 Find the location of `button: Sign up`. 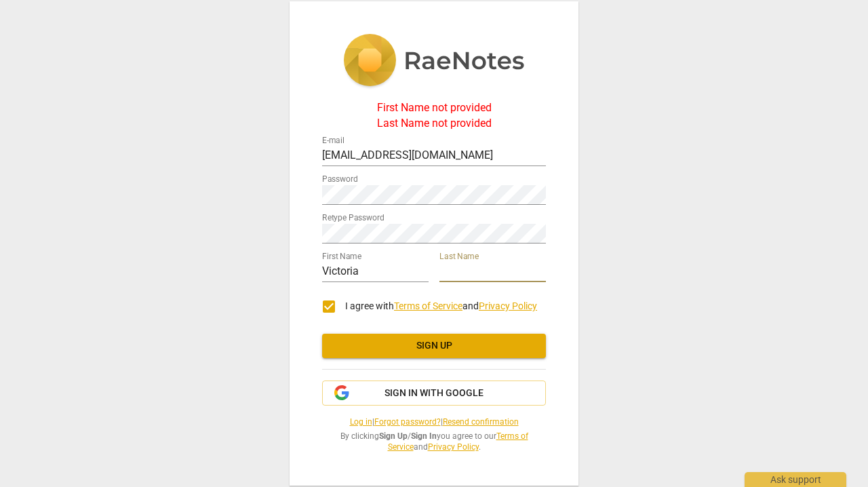

button: Sign up is located at coordinates (434, 346).